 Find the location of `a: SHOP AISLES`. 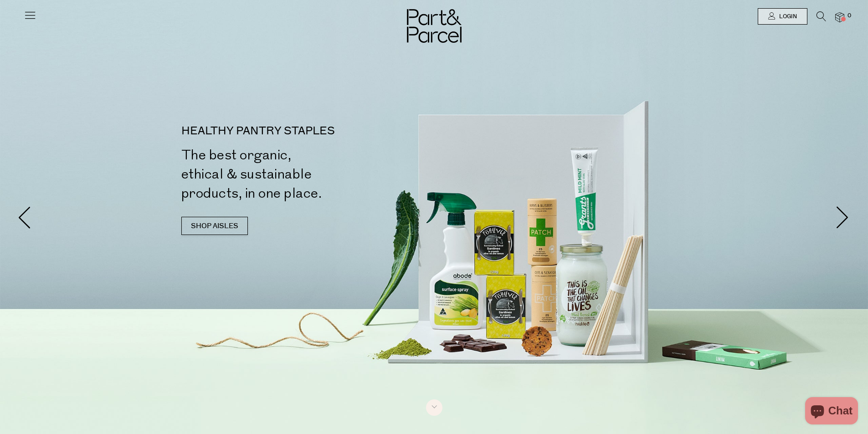

a: SHOP AISLES is located at coordinates (214, 226).